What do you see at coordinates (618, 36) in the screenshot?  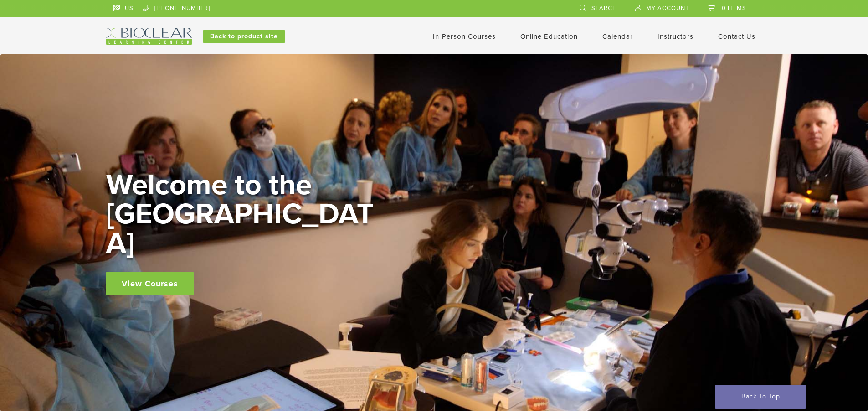 I see `a: Calendar` at bounding box center [618, 36].